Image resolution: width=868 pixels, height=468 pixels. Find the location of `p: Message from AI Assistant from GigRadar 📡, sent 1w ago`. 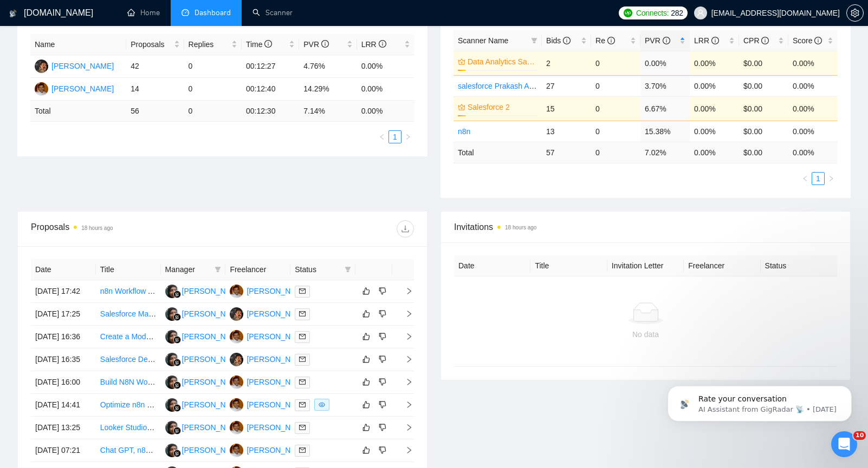

p: Message from AI Assistant from GigRadar 📡, sent 1w ago is located at coordinates (117, 46).